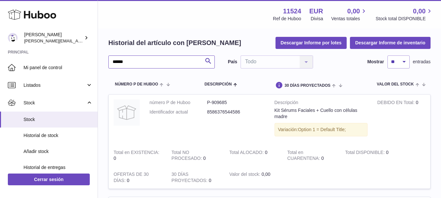 The width and height of the screenshot is (441, 198). I want to click on div: Ref de Huboo, so click(287, 19).